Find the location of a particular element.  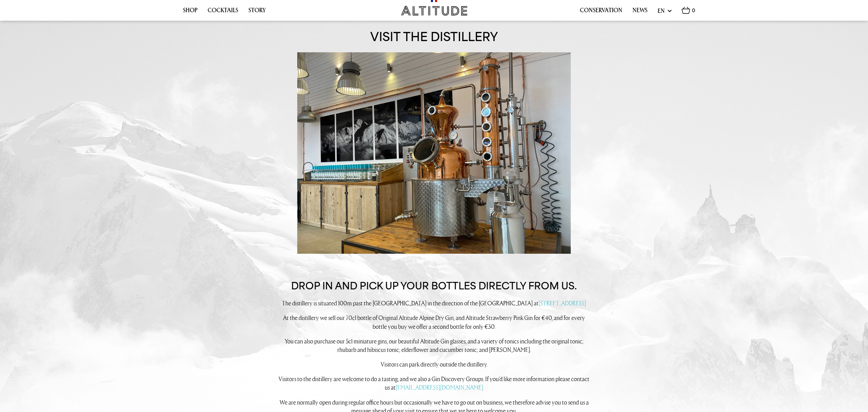

p: Visitors to the distillery are welcome to do a tasting, and we also a Gin Discovery Groups. If yo... is located at coordinates (434, 383).